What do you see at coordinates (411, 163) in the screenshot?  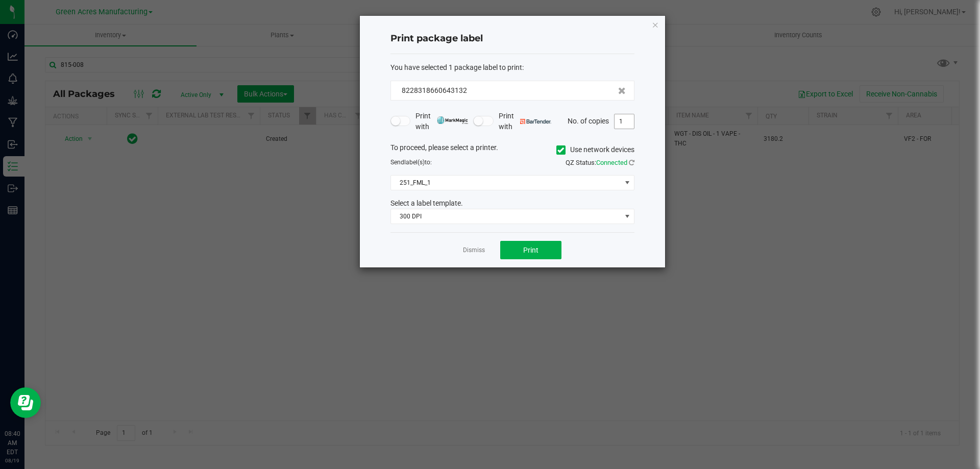 I see `span: Send to:` at bounding box center [411, 163].